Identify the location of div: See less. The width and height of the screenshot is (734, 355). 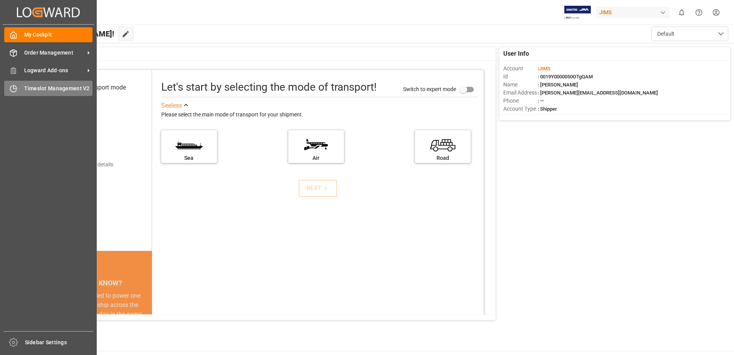
(172, 106).